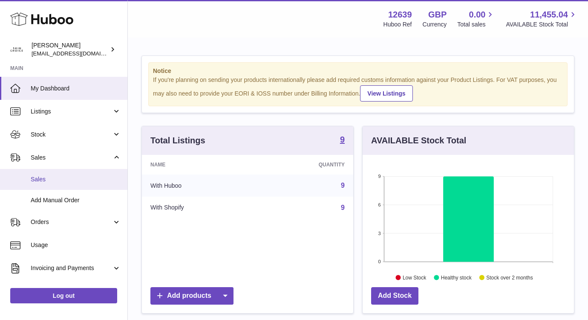  I want to click on text: 3, so click(379, 233).